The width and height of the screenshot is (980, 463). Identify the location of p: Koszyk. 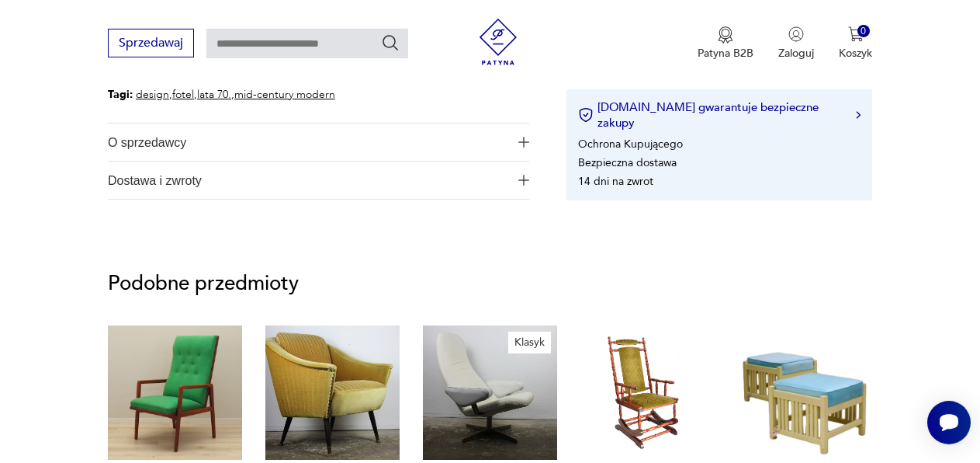
(856, 52).